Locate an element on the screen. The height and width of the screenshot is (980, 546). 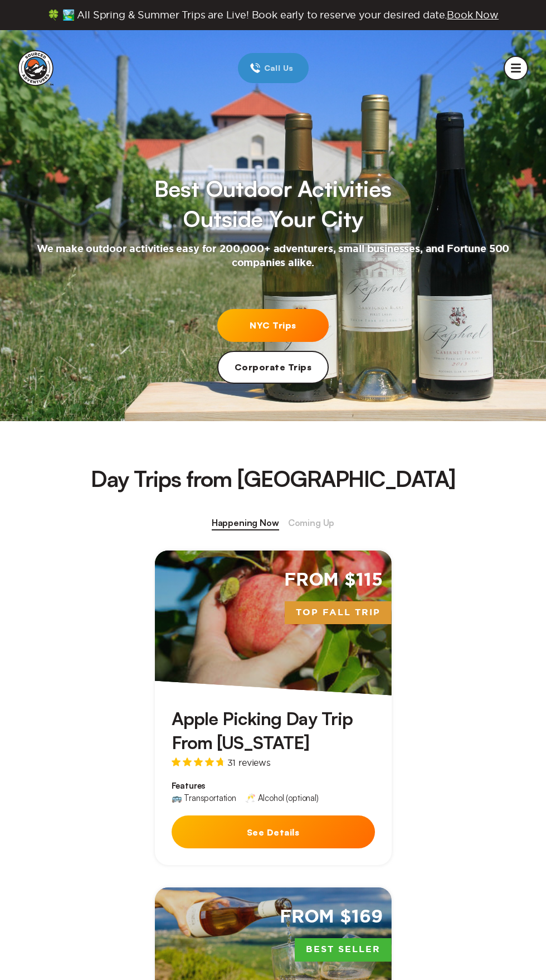
button: mobile menu is located at coordinates (516, 68).